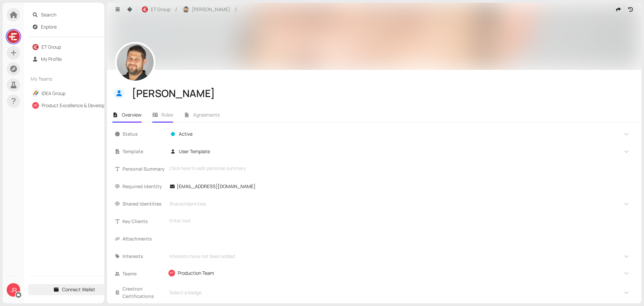  Describe the element at coordinates (144, 239) in the screenshot. I see `span: Attachments` at that location.